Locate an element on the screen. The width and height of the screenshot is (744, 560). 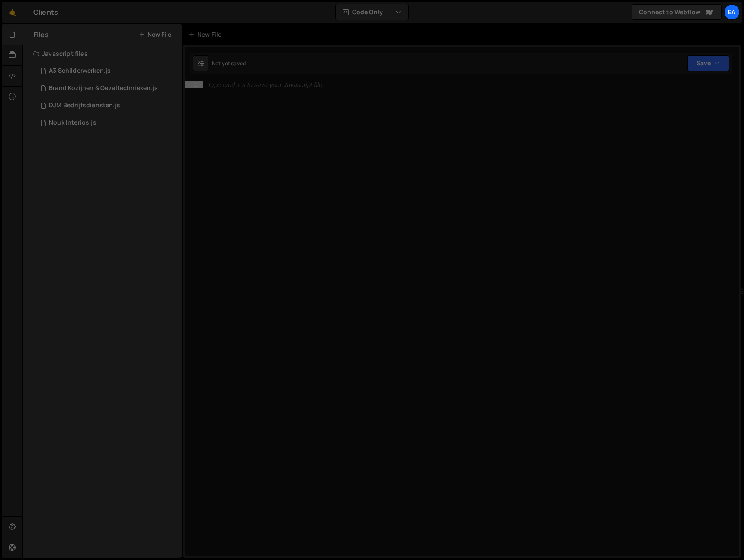
button: Code Only is located at coordinates (372, 12).